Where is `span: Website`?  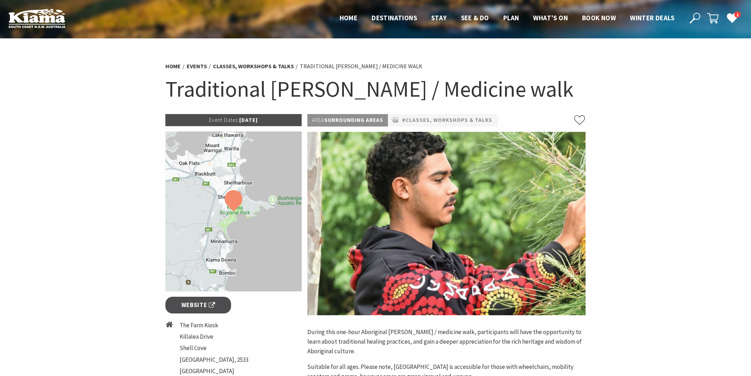
span: Website is located at coordinates (198, 305).